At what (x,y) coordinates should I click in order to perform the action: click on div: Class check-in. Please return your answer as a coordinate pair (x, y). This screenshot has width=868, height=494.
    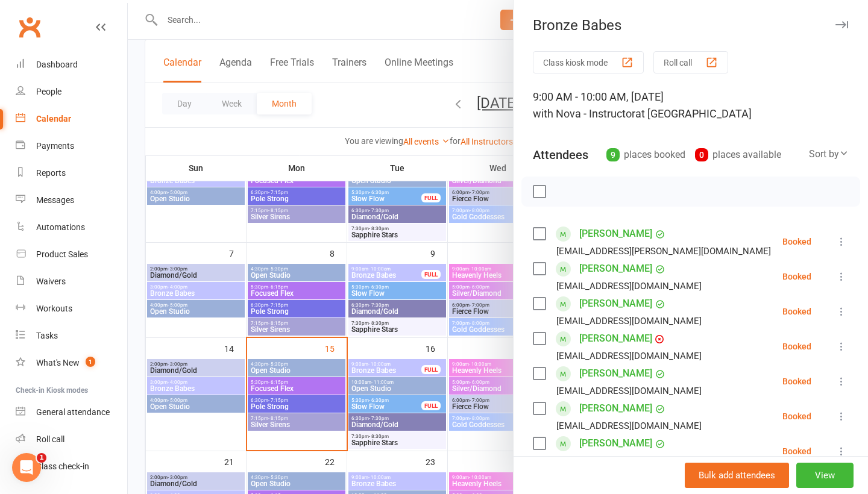
    Looking at the image, I should click on (63, 466).